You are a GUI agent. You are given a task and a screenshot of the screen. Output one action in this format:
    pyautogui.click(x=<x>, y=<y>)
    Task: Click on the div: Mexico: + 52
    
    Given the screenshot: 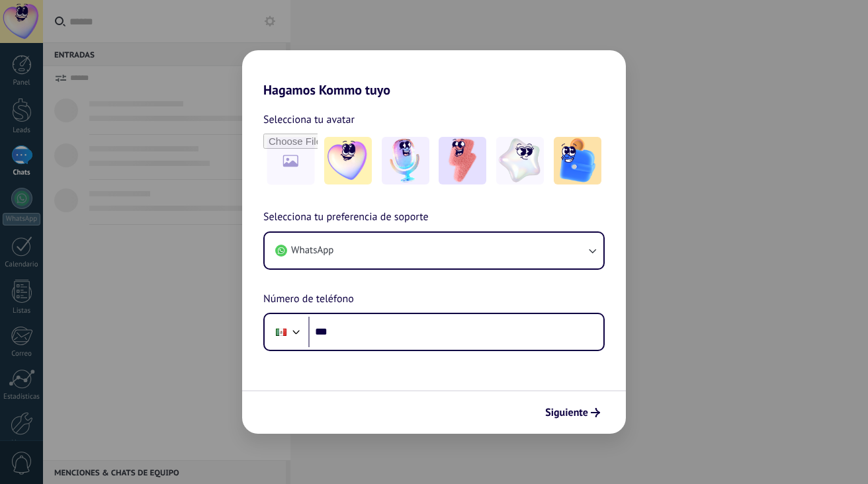 What is the action you would take?
    pyautogui.click(x=282, y=332)
    